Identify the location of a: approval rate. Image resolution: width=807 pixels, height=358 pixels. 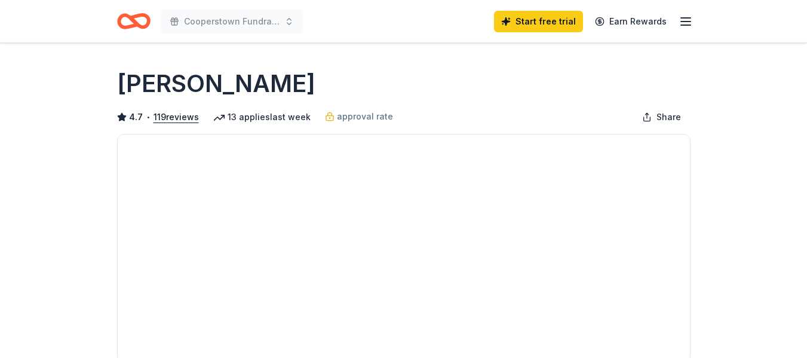
(359, 117).